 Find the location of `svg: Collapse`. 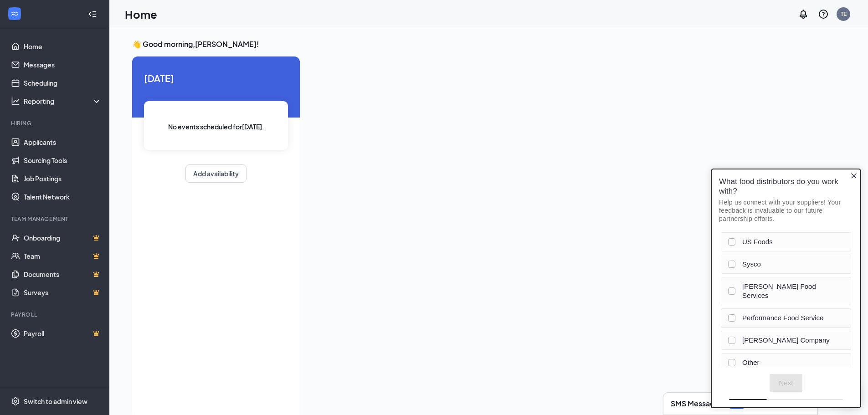

svg: Collapse is located at coordinates (93, 14).